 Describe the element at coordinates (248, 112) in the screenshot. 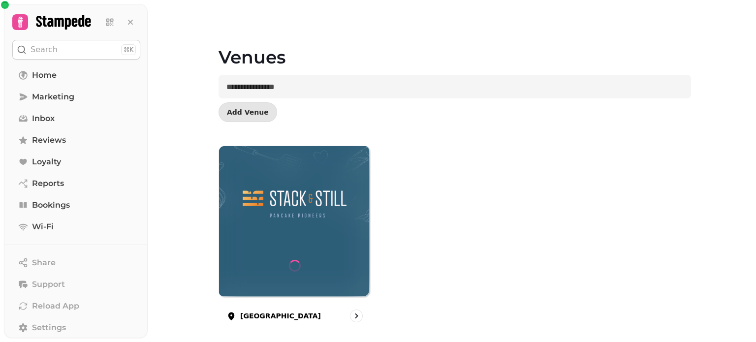

I see `span: Add Venue` at that location.